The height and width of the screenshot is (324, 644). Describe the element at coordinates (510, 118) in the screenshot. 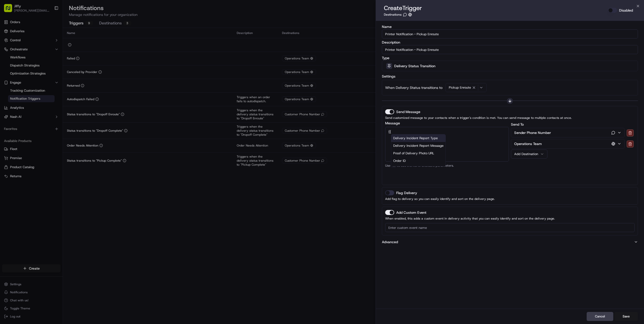

I see `p: Send customized message to your contacts when a trigger's condition is met. You can send message ...` at that location.